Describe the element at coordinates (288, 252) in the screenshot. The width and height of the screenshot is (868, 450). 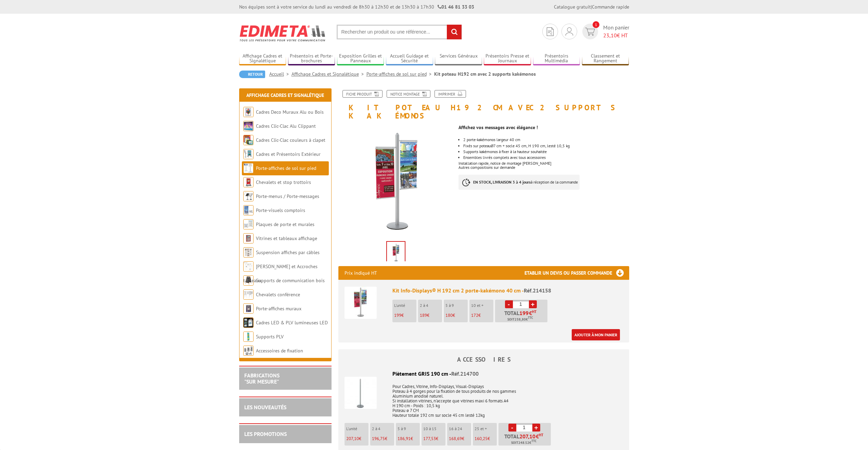
I see `a: Suspension affiches par câbles` at that location.